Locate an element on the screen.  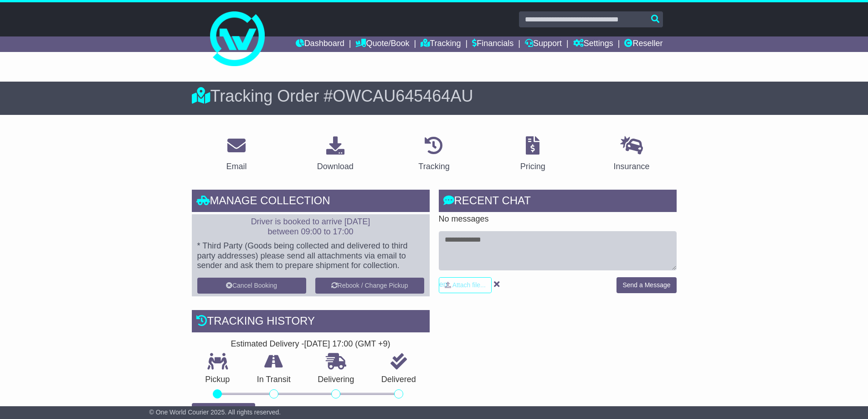
span: © One World Courier 2025. All rights reserved. is located at coordinates (215, 412).